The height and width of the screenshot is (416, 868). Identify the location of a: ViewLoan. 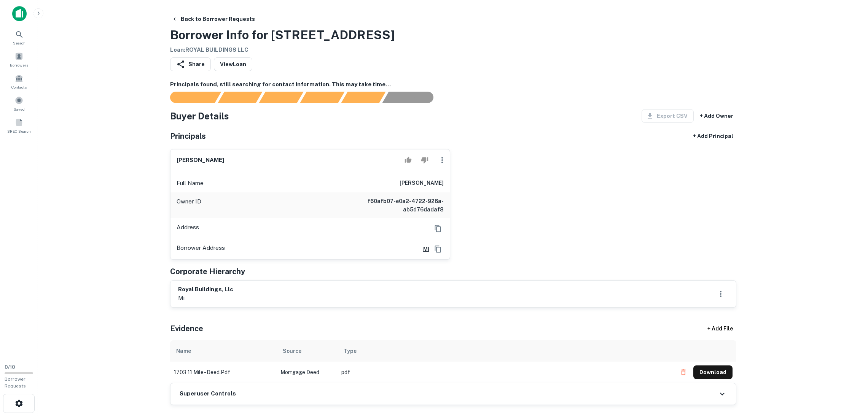
(233, 64).